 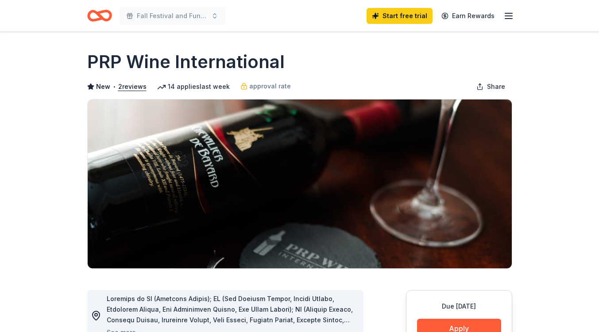 What do you see at coordinates (186, 62) in the screenshot?
I see `h1: PRP Wine International` at bounding box center [186, 62].